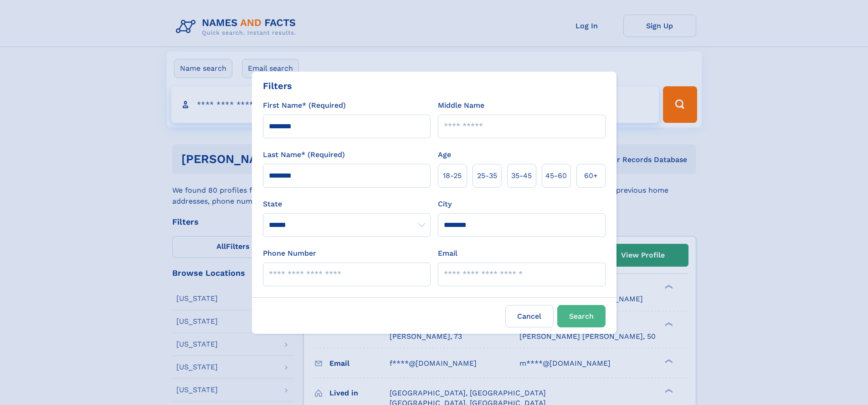  Describe the element at coordinates (277, 86) in the screenshot. I see `div: Filters` at that location.